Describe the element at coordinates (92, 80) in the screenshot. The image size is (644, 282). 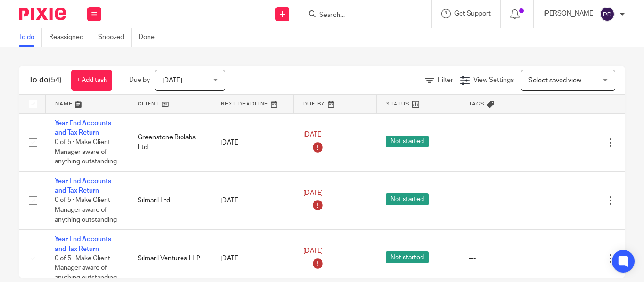
I see `a: + Add task` at that location.